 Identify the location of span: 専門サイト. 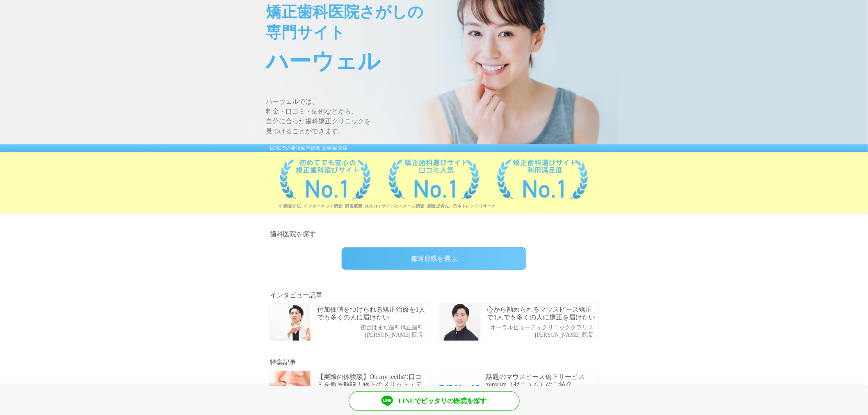
(442, 33).